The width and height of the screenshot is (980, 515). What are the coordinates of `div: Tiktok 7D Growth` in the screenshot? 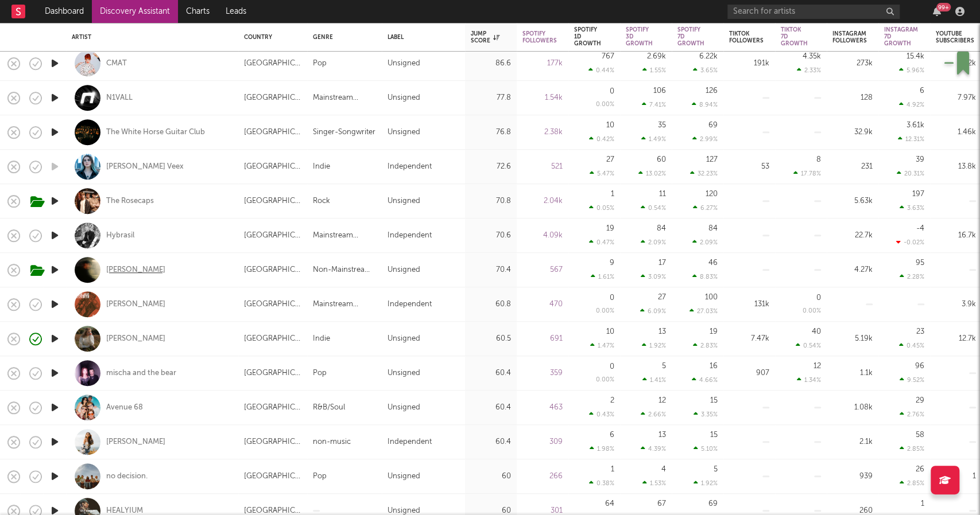 It's located at (794, 37).